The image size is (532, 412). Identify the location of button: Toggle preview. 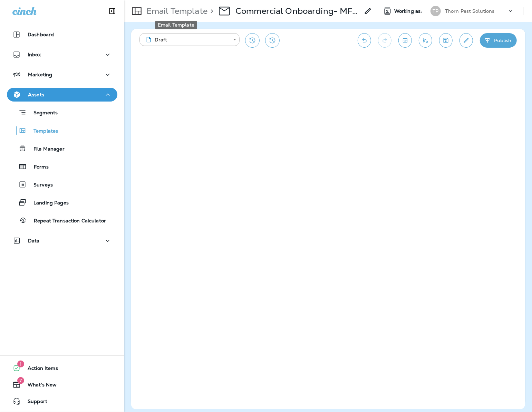
(405, 41).